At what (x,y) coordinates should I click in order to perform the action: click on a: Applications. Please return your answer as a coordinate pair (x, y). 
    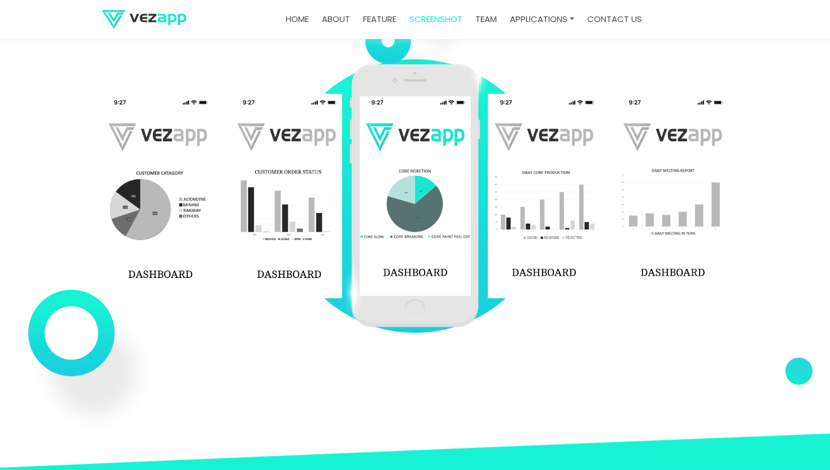
    Looking at the image, I should click on (542, 19).